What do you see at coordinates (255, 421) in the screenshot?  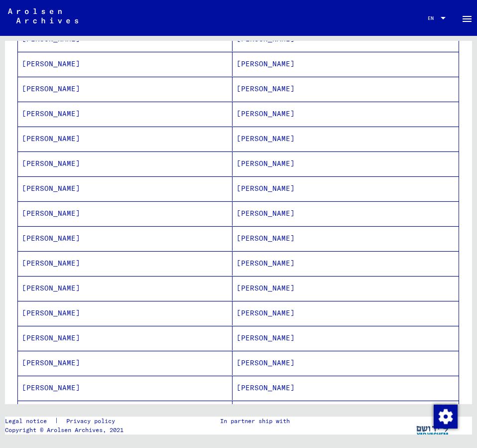 I see `p: In partner ship with` at bounding box center [255, 421].